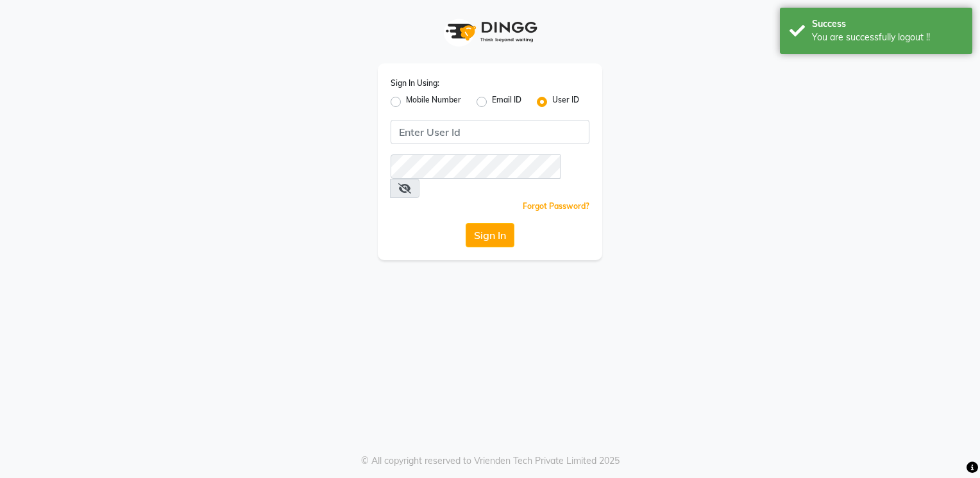 The height and width of the screenshot is (478, 980). I want to click on div: You are successfully logout !!, so click(887, 37).